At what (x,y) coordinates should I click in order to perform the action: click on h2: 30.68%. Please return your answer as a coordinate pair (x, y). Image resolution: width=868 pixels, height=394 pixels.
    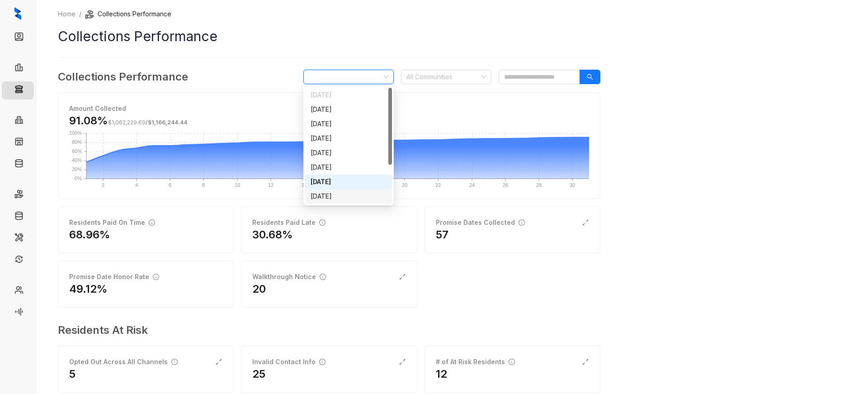
    Looking at the image, I should click on (273, 235).